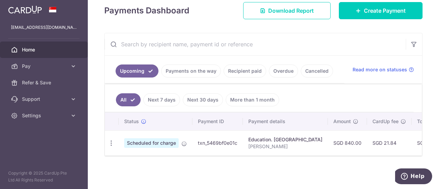 Image resolution: width=439 pixels, height=189 pixels. I want to click on td: txn_5469bf0e01c, so click(218, 143).